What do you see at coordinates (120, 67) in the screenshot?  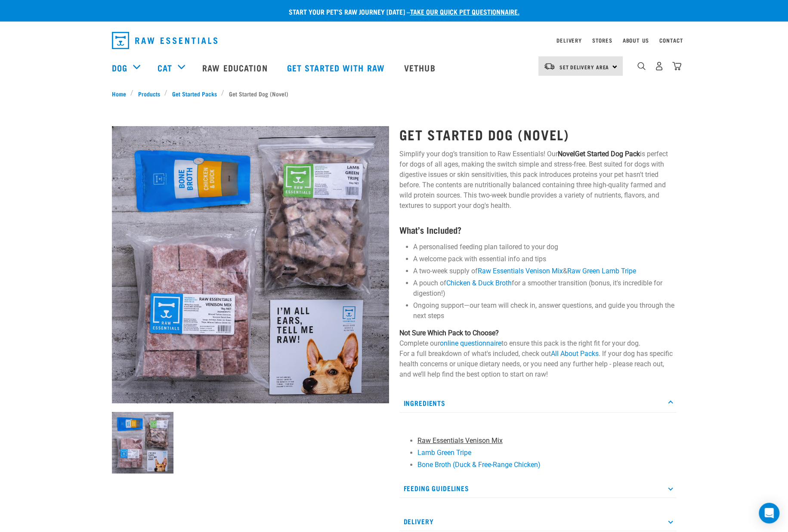 I see `a: Dog` at bounding box center [120, 67].